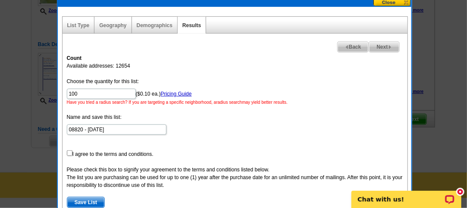 The width and height of the screenshot is (467, 208). Describe the element at coordinates (103, 81) in the screenshot. I see `label: Choose the quantity for this list:` at that location.